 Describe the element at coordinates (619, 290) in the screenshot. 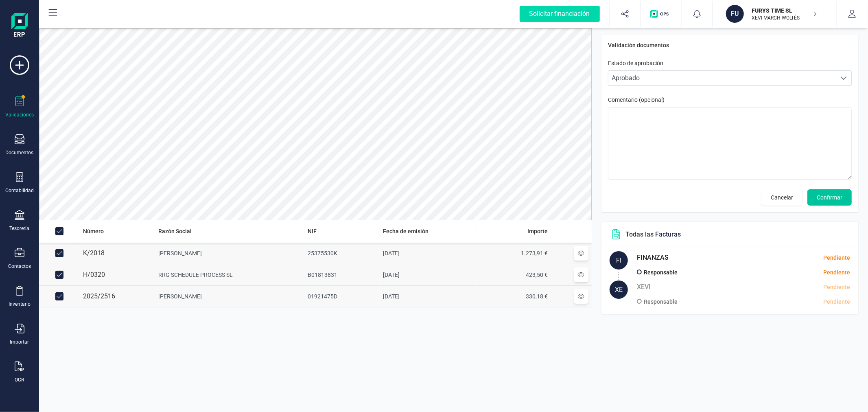

I see `div: XE` at that location.